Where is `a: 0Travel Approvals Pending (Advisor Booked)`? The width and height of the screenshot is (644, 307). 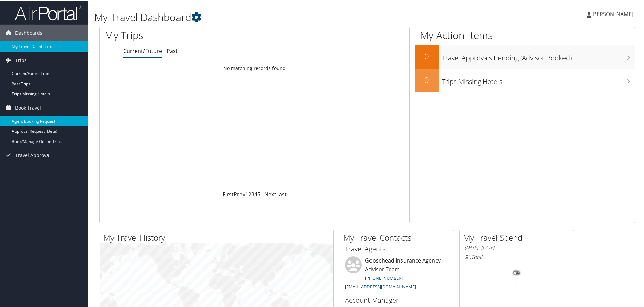
a: 0Travel Approvals Pending (Advisor Booked) is located at coordinates (525, 56).